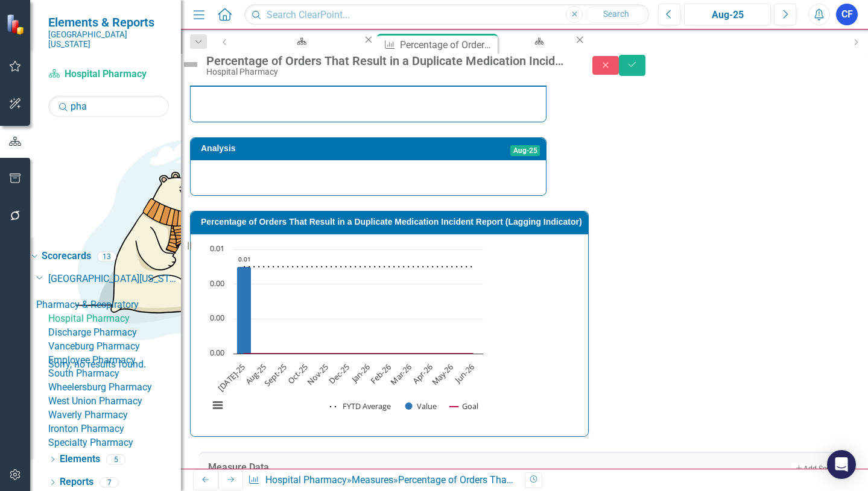 This screenshot has height=491, width=868. What do you see at coordinates (190, 65) in the screenshot?
I see `img: Not Defined` at bounding box center [190, 65].